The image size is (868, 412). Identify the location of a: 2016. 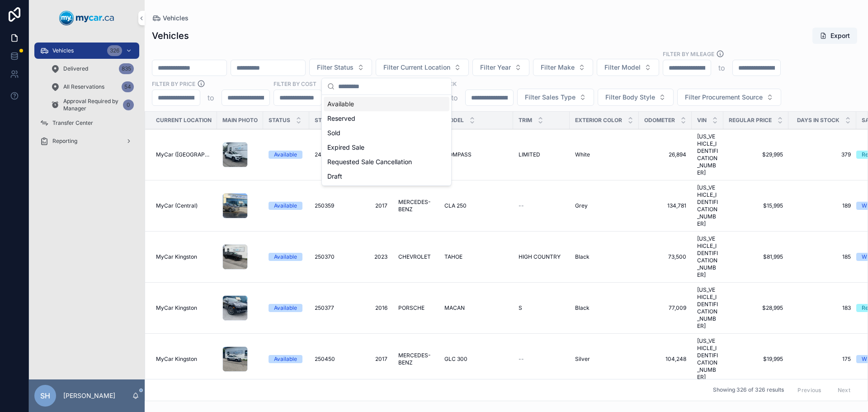
(374, 308).